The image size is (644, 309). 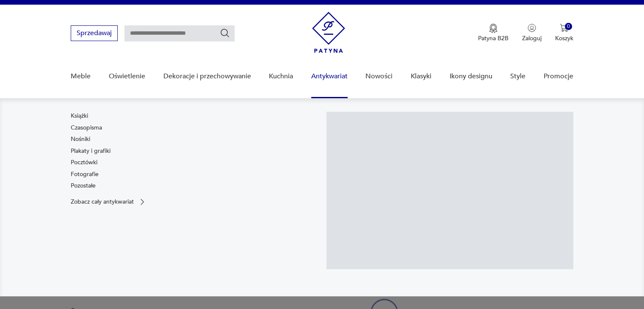 What do you see at coordinates (80, 76) in the screenshot?
I see `a: Meble` at bounding box center [80, 76].